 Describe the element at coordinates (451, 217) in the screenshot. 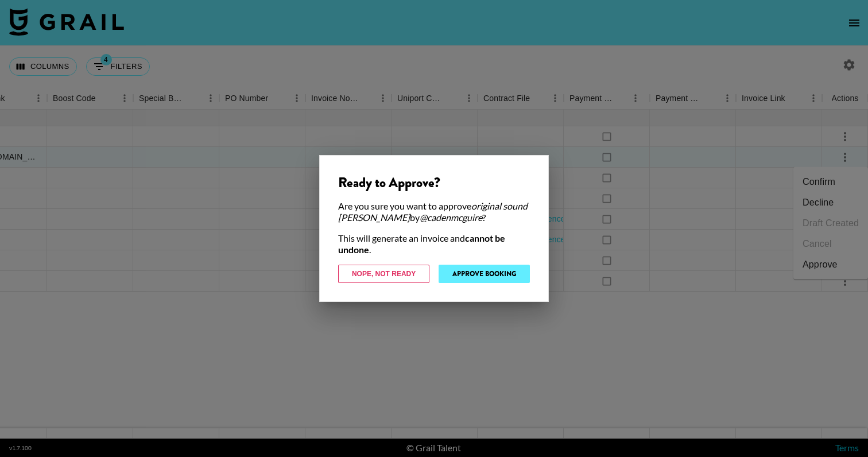

I see `em: @ cadenmcguire` at that location.